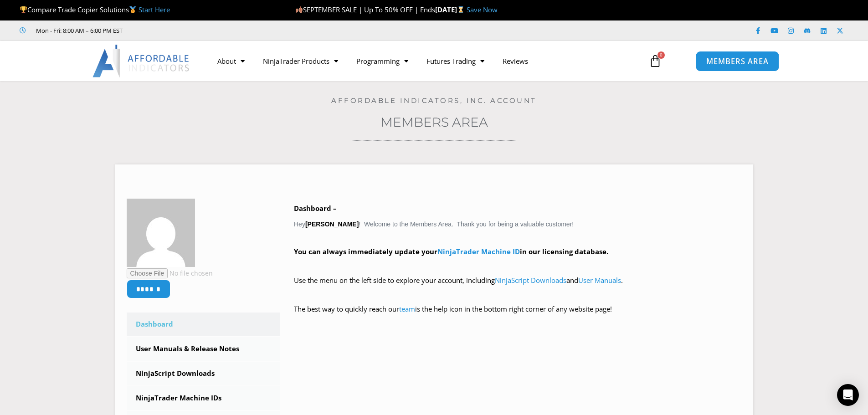 This screenshot has width=868, height=415. Describe the element at coordinates (231, 61) in the screenshot. I see `a: About` at that location.